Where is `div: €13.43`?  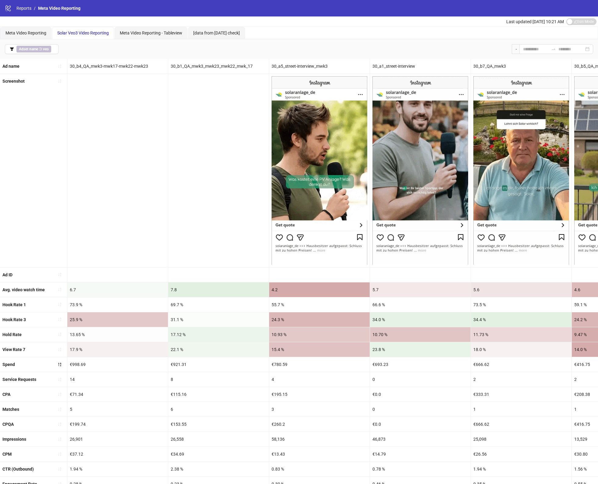
div: €13.43 is located at coordinates (319, 454).